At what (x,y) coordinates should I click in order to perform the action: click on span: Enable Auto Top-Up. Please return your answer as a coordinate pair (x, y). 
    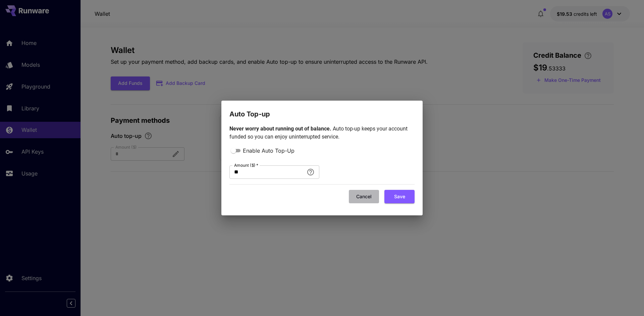
    Looking at the image, I should click on (269, 151).